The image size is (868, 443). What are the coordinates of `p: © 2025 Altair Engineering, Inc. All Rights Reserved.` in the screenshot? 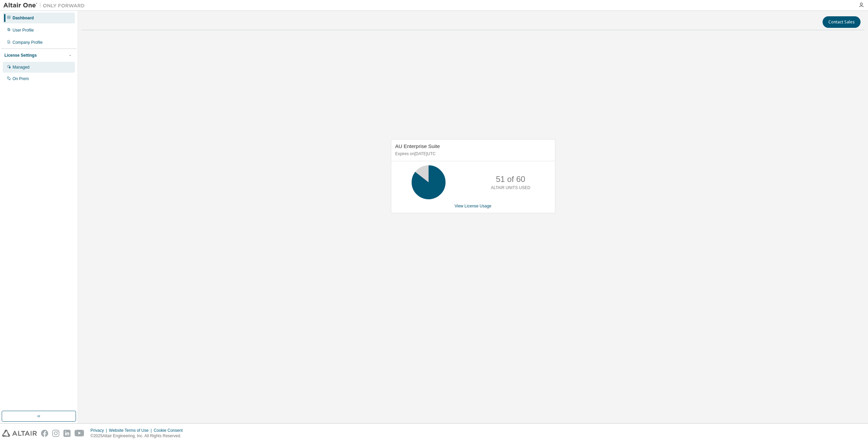 It's located at (138, 436).